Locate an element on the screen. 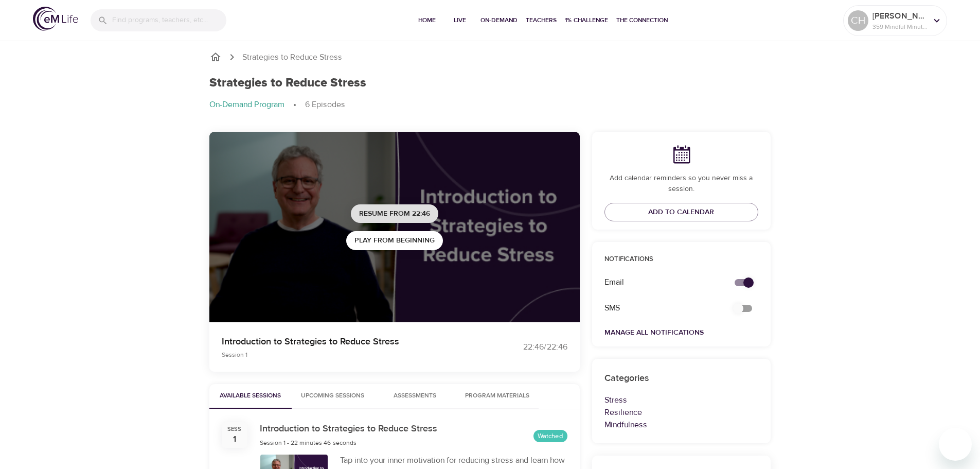 This screenshot has width=980, height=469. span: On-Demand is located at coordinates (499, 20).